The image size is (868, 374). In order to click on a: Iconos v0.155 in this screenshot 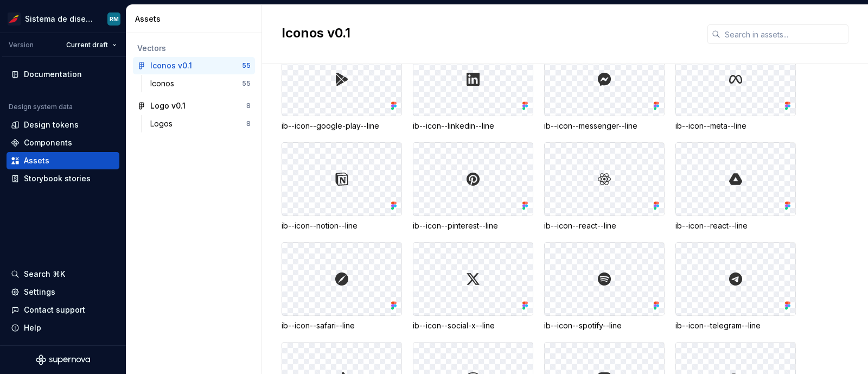, I will do `click(194, 66)`.